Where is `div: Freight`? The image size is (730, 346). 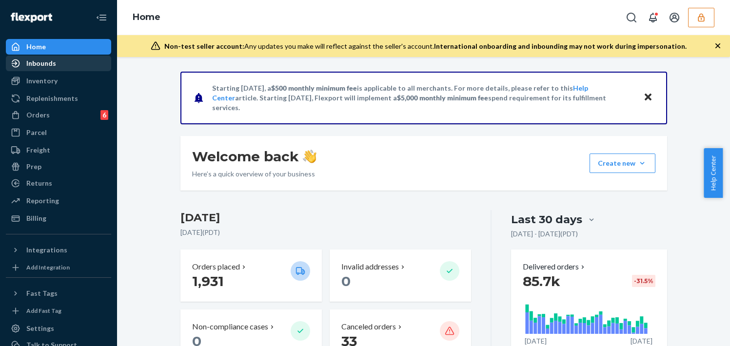
div: Freight is located at coordinates (38, 150).